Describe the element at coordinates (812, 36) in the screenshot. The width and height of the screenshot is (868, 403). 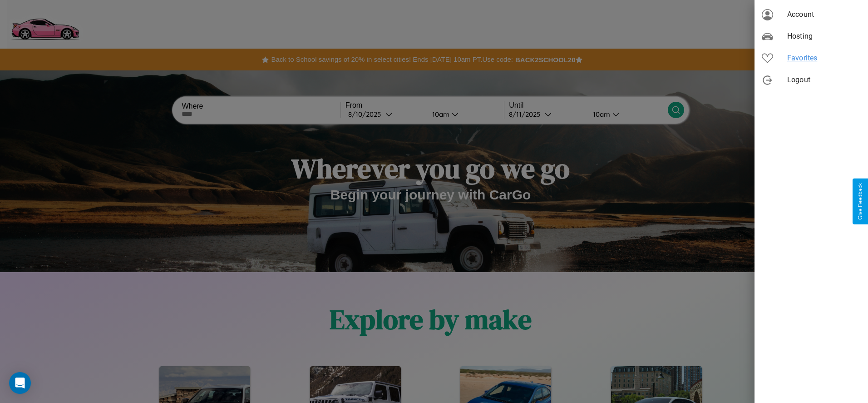
I see `div: Hosting` at that location.